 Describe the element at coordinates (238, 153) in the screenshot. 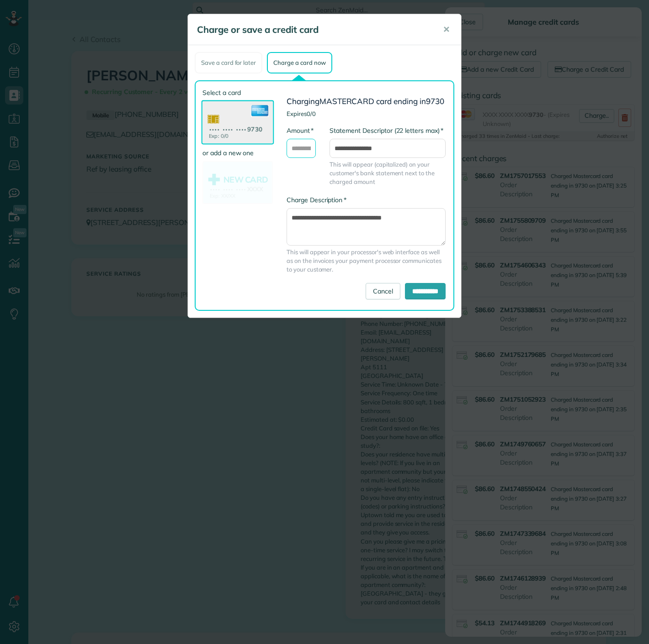

I see `label: or add a new one` at that location.